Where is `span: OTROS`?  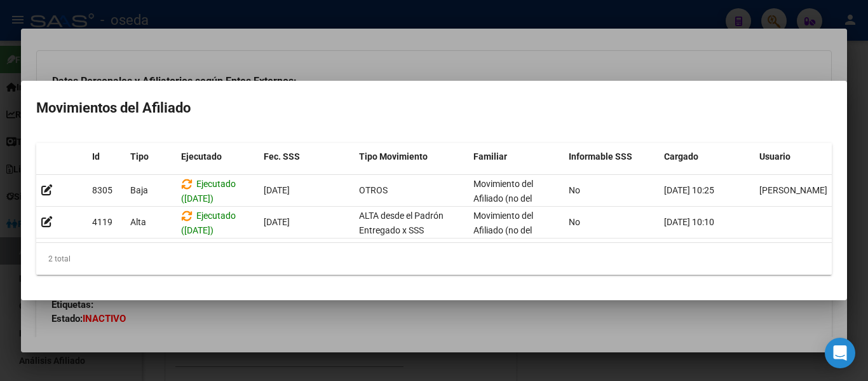 span: OTROS is located at coordinates (373, 190).